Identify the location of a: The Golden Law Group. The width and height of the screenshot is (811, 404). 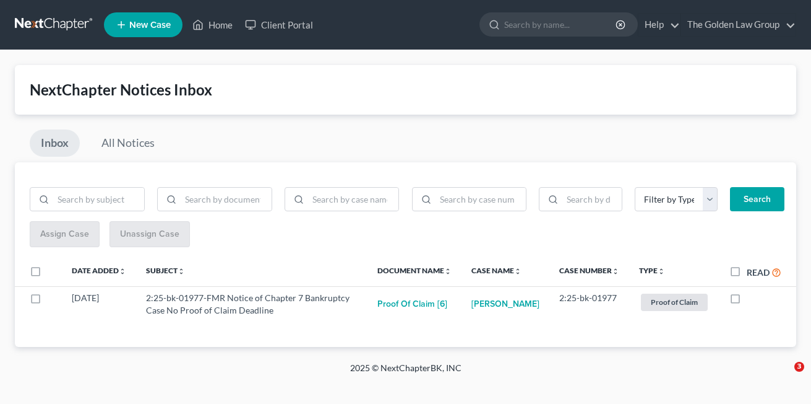
(738, 25).